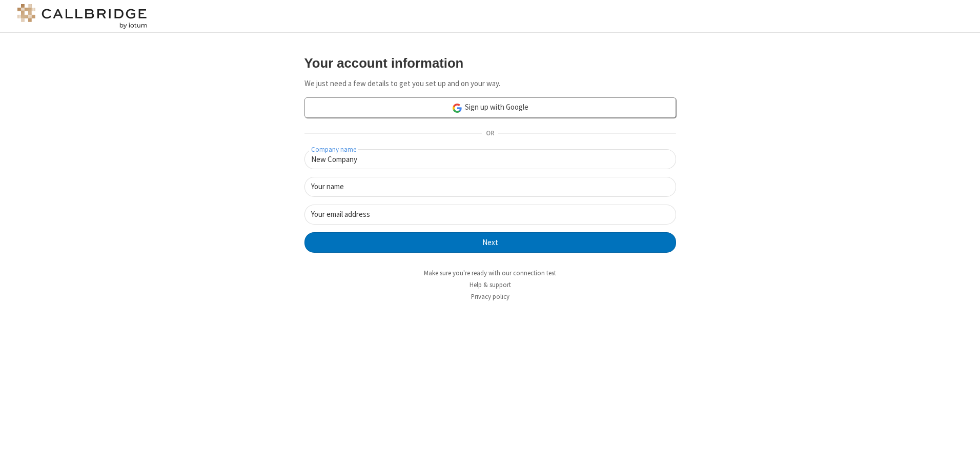  Describe the element at coordinates (490, 187) in the screenshot. I see `input: Your name` at that location.